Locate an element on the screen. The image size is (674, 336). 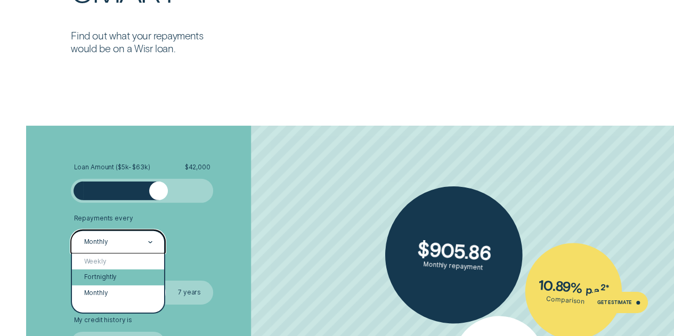
label: 7 years is located at coordinates (189, 293).